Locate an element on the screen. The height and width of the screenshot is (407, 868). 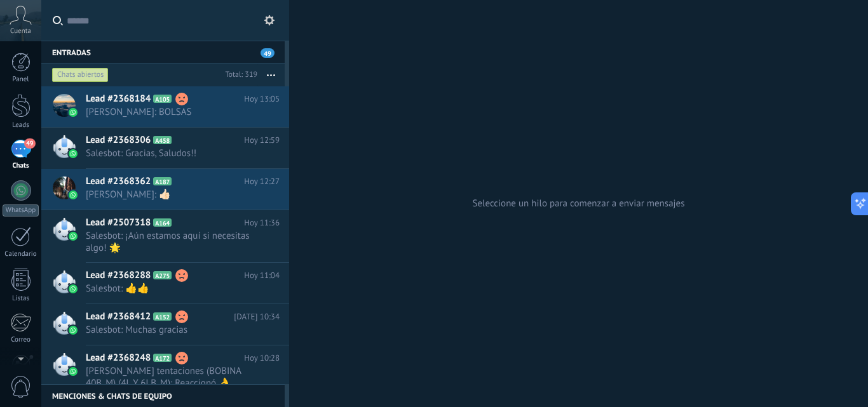
div: Panel is located at coordinates (21, 79).